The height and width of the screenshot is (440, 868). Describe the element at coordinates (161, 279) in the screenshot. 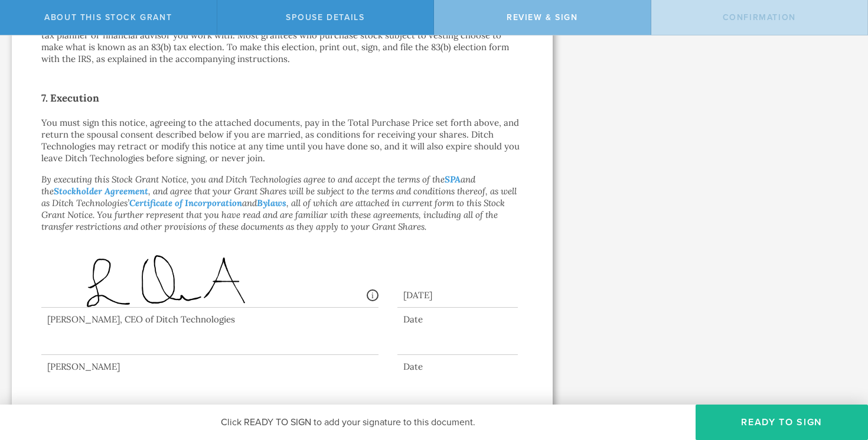

I see `img: EkxCQx1KybUAAAAASUVORK5CYII=` at that location.